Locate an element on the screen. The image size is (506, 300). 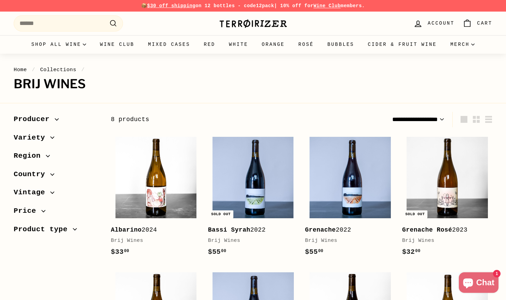
button: Vintage is located at coordinates (57, 194).